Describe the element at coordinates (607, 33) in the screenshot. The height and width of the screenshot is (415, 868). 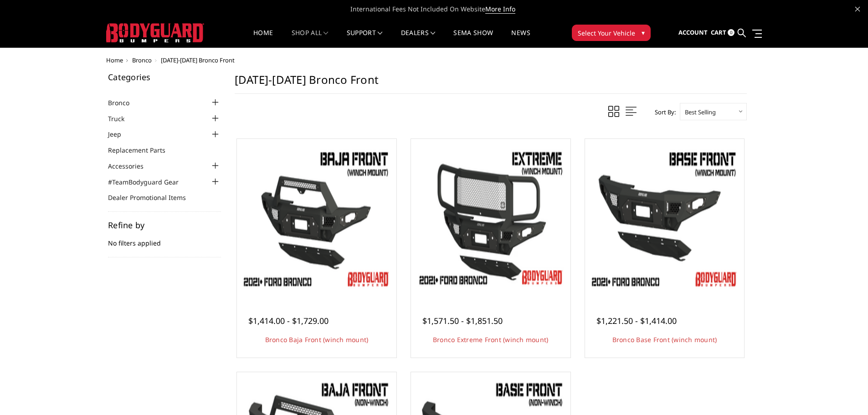
I see `span: Select Your Vehicle` at that location.